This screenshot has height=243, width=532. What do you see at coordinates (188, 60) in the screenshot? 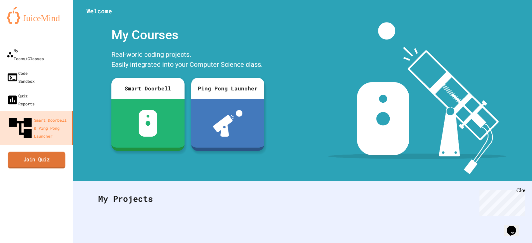
I see `div: Real-world coding projects. Easily integrated into your Computer Science class.` at bounding box center [188, 60].